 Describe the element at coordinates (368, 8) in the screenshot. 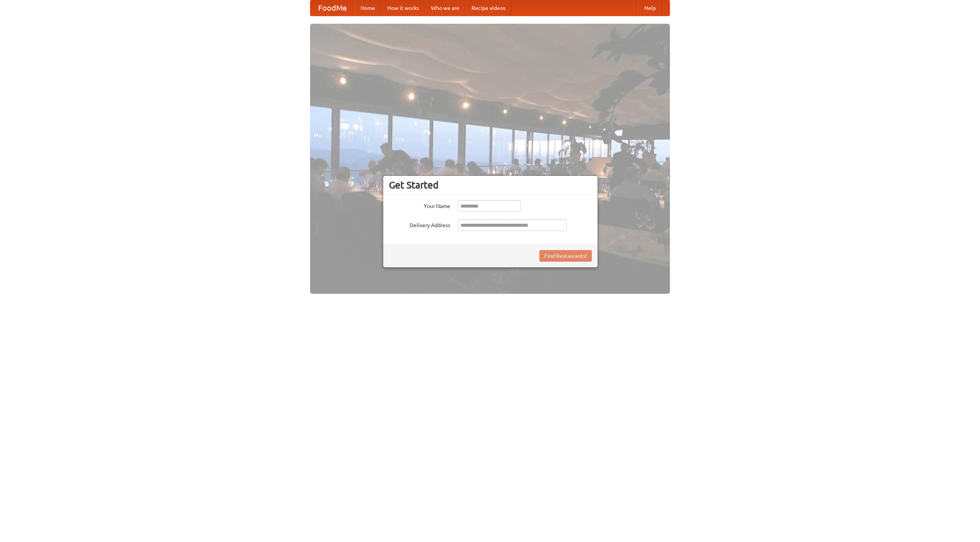

I see `a: Home` at that location.